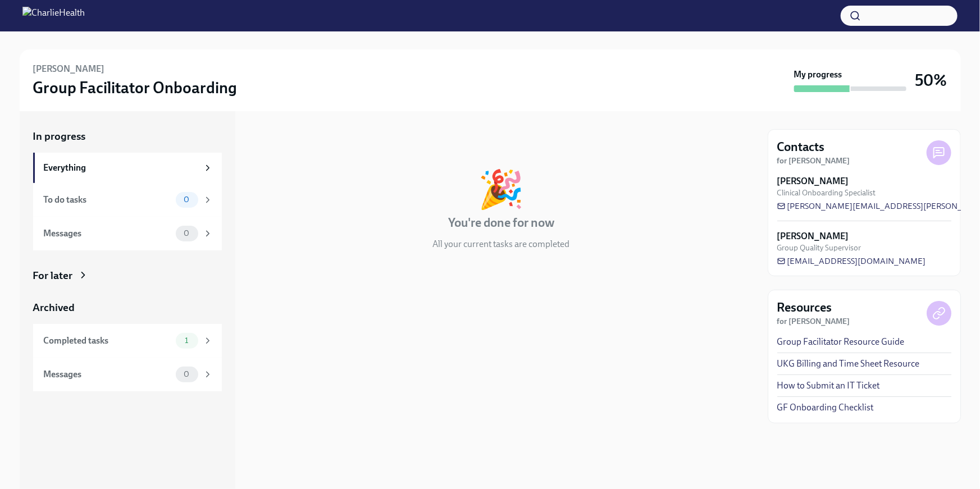  Describe the element at coordinates (128, 136) in the screenshot. I see `a: In progress` at that location.